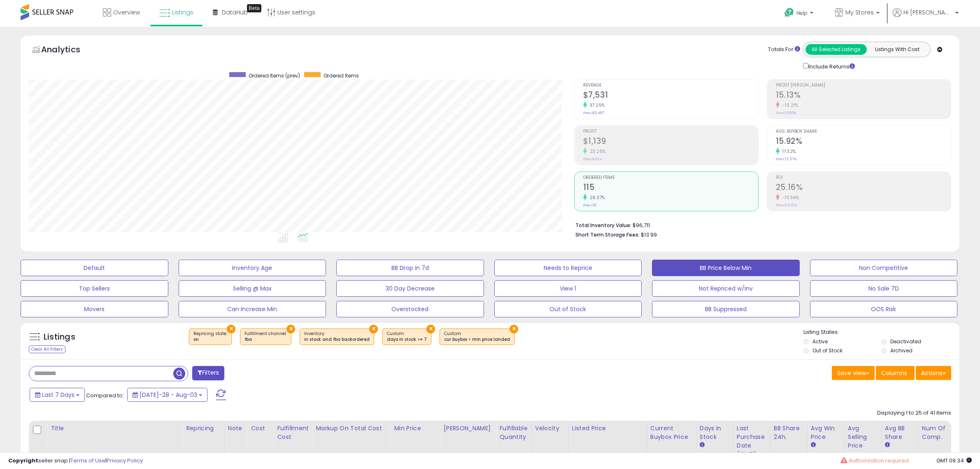 This screenshot has width=980, height=469. Describe the element at coordinates (57, 395) in the screenshot. I see `button: Last 7 Days` at that location.